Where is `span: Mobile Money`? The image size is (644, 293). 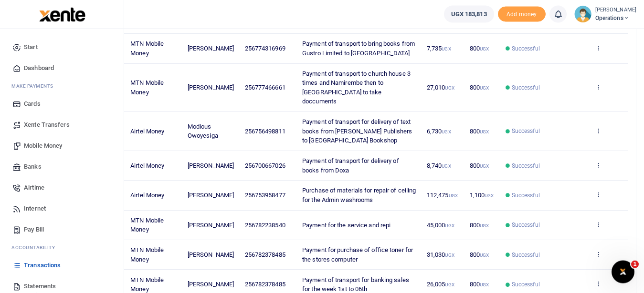 span: Mobile Money is located at coordinates (43, 146).